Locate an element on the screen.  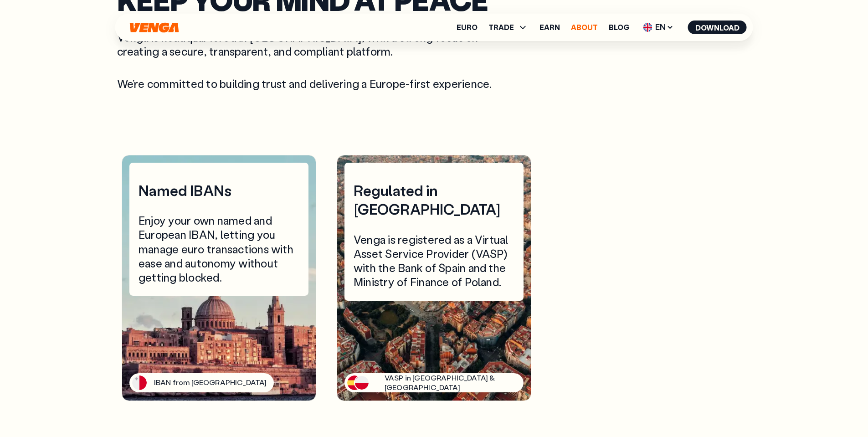
a: Download is located at coordinates (717, 27).